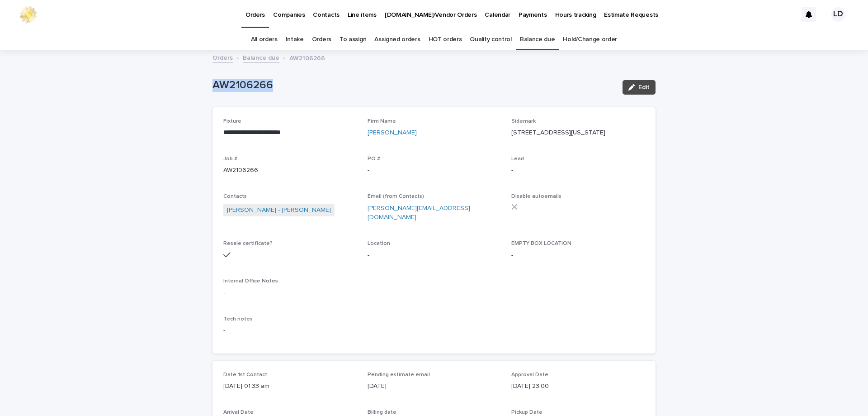 The width and height of the screenshot is (868, 416). I want to click on span: Arrival Date, so click(238, 412).